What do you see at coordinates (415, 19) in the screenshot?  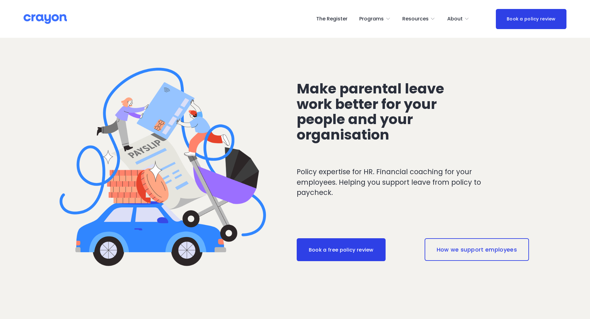 I see `span: Resources` at bounding box center [415, 19].